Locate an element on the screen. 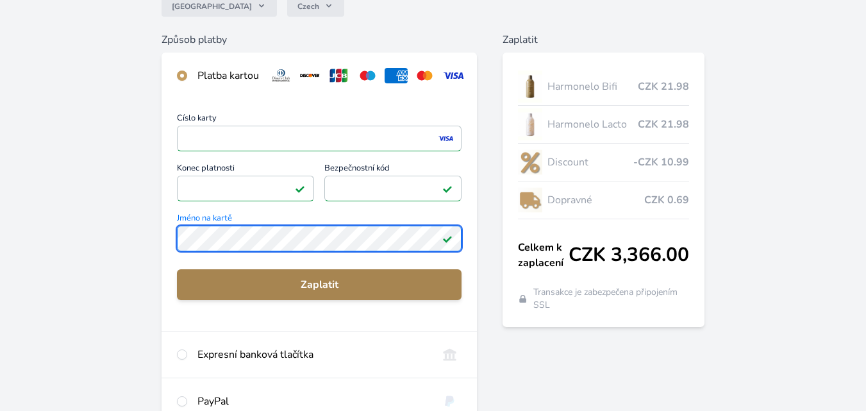 The width and height of the screenshot is (866, 411). span: Harmonelo Bifi is located at coordinates (593, 87).